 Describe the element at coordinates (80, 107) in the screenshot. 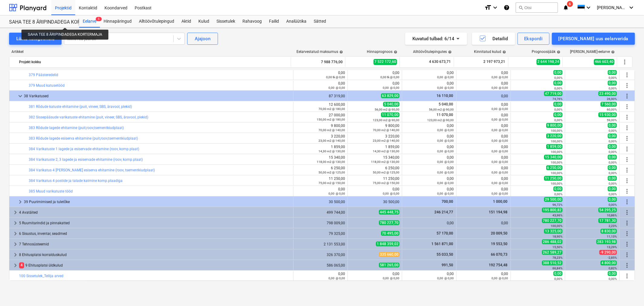

I see `a: 381 Rõdude katuste ehitamine (puit, vineer, SBS, äravool, plekid)` at that location.